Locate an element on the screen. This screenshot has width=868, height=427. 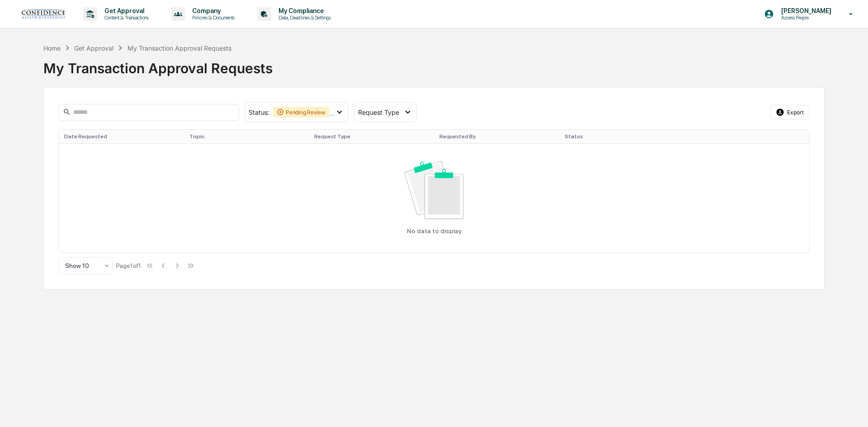
p: Data, Deadlines & Settings is located at coordinates (303, 18).